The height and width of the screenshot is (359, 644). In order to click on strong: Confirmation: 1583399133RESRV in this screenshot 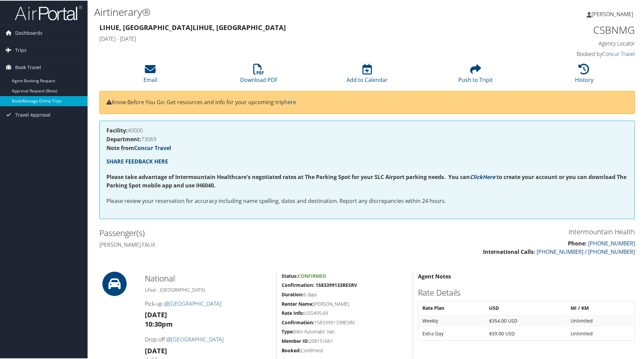, I will do `click(319, 284)`.